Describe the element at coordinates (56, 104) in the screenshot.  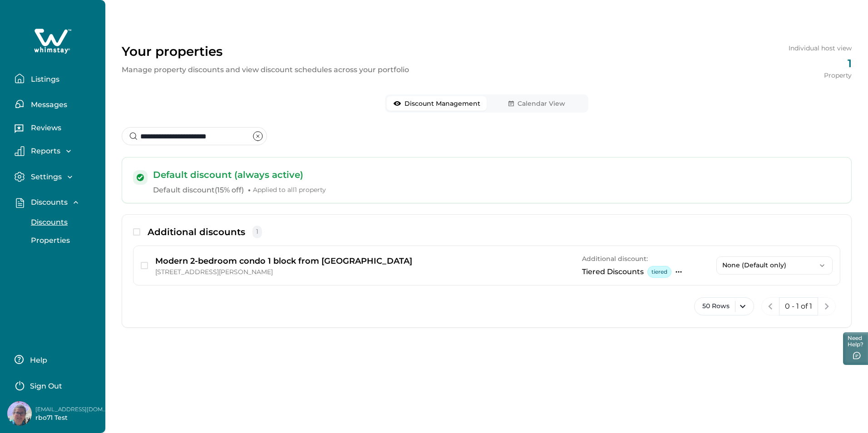
I see `button: Messages` at that location.